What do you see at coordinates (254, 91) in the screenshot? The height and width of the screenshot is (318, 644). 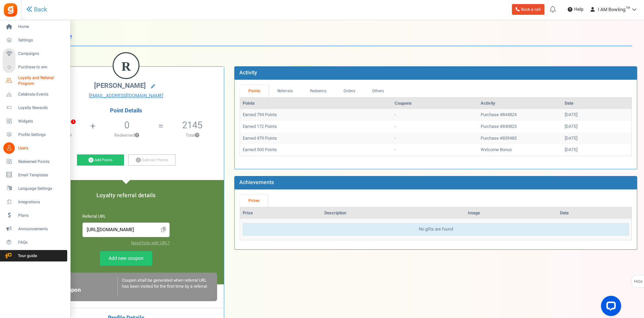 I see `a: Points` at bounding box center [254, 91].